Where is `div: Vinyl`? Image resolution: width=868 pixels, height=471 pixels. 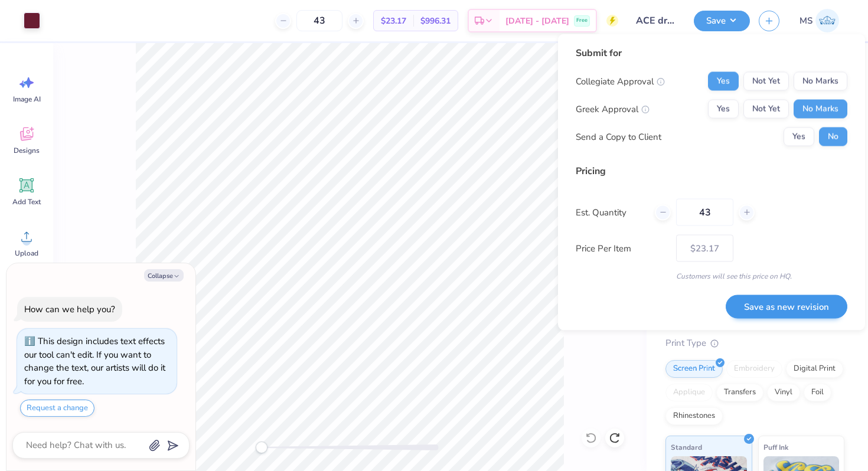
div: Vinyl is located at coordinates (783, 392).